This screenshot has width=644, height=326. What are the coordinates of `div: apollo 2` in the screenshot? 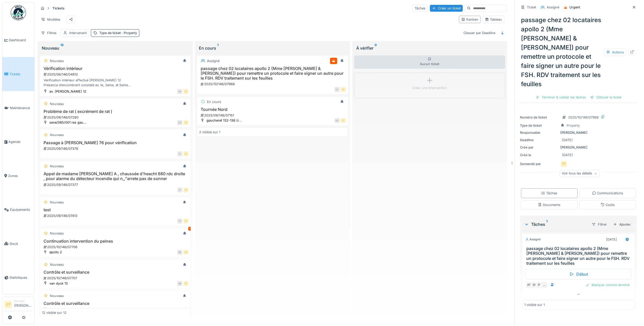 It's located at (55, 252).